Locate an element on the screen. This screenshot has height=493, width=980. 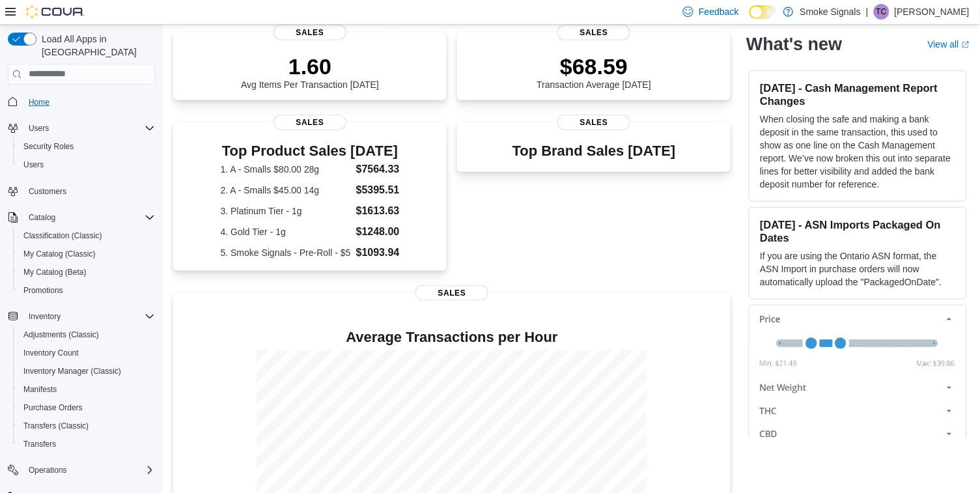
svg: External link is located at coordinates (966, 45).